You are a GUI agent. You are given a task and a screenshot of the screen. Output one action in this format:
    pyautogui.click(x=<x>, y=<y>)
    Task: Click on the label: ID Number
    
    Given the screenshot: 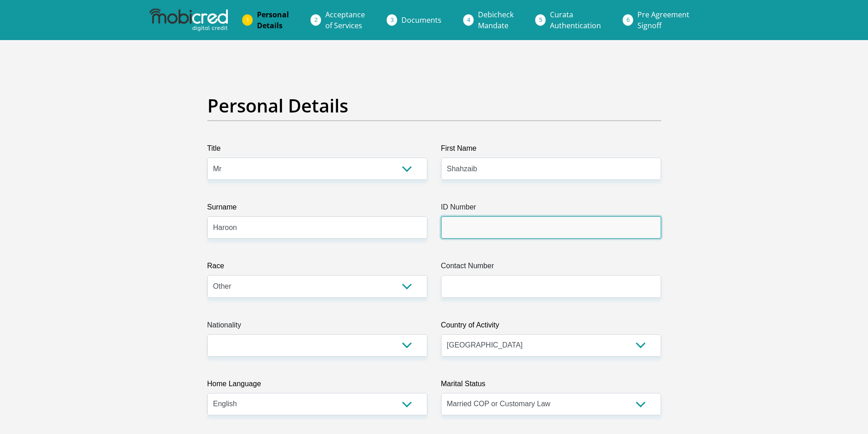 What is the action you would take?
    pyautogui.click(x=551, y=209)
    